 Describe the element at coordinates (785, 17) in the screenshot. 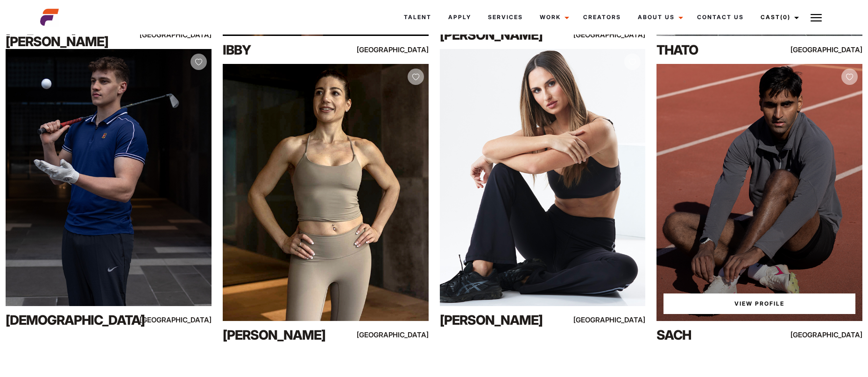

I see `span: (0)` at that location.